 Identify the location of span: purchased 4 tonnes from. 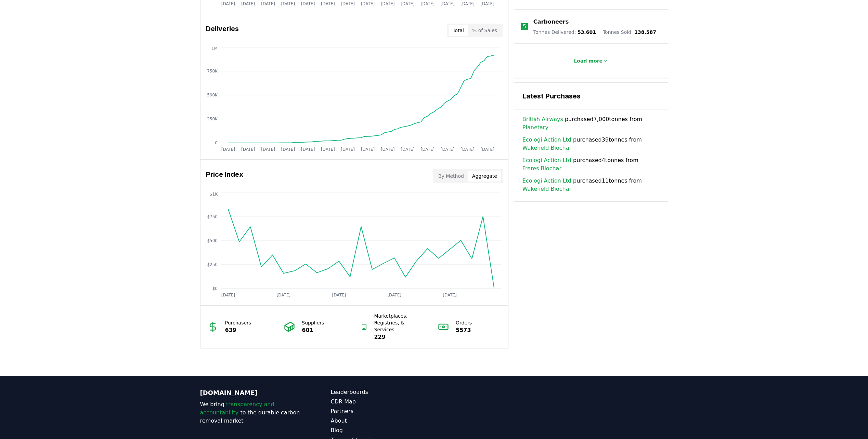
(591, 164).